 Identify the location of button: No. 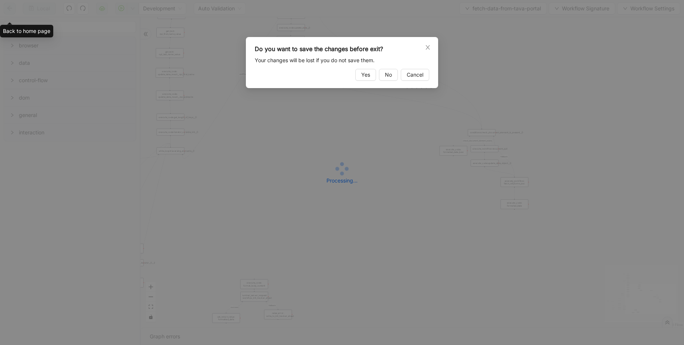
(388, 75).